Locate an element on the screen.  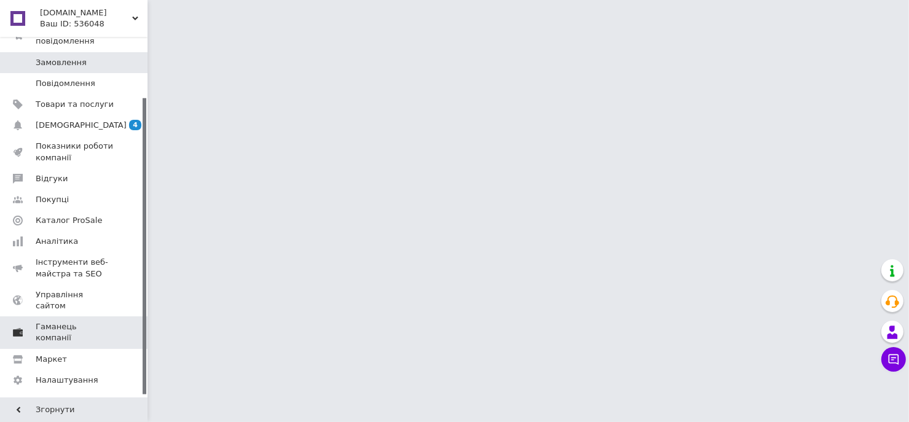
span: Novovideo.com.ua is located at coordinates (86, 13).